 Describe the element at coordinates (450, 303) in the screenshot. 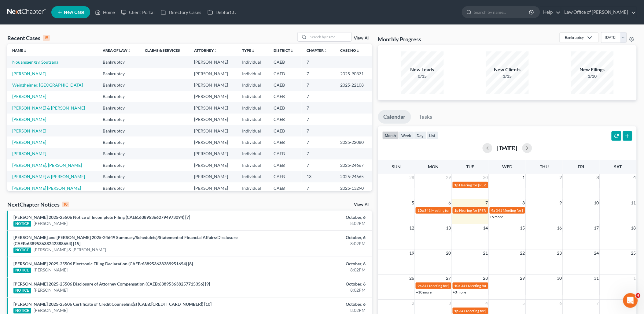

I see `span: 3` at that location.